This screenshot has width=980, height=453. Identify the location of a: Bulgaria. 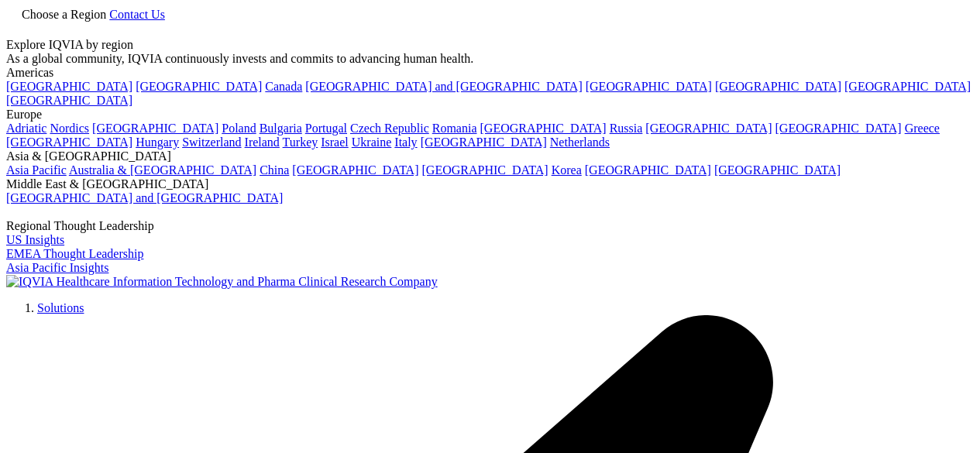
(281, 128).